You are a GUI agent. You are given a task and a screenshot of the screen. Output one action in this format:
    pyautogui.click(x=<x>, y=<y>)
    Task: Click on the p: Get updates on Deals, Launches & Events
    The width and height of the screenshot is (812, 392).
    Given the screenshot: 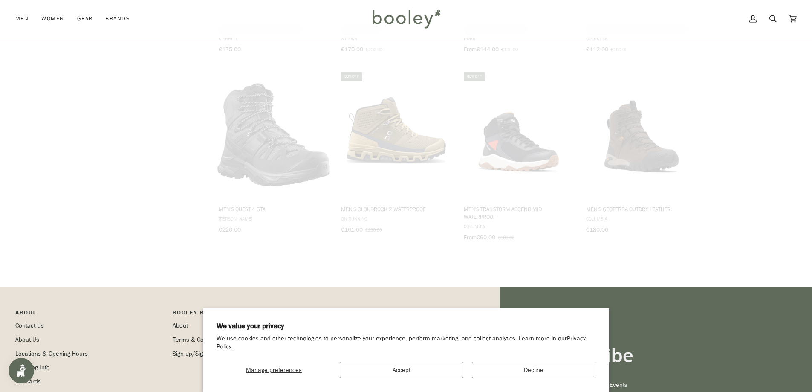 What is the action you would take?
    pyautogui.click(x=655, y=385)
    